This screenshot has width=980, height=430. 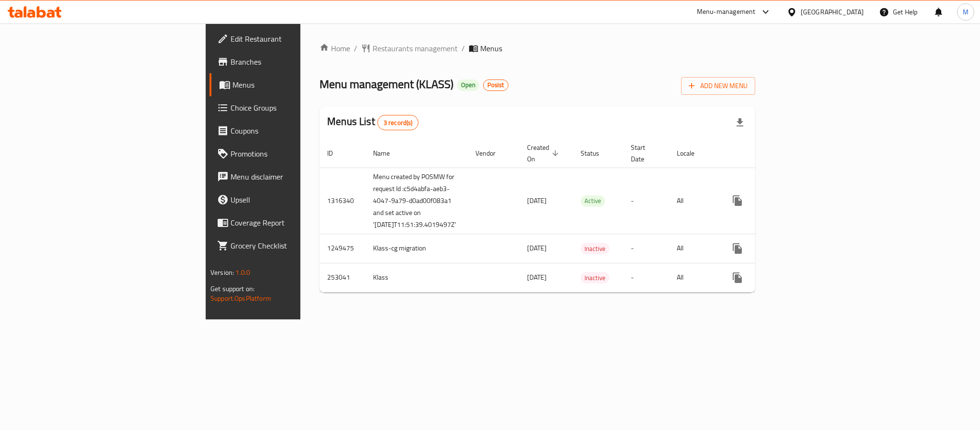 I want to click on span: M, so click(x=966, y=12).